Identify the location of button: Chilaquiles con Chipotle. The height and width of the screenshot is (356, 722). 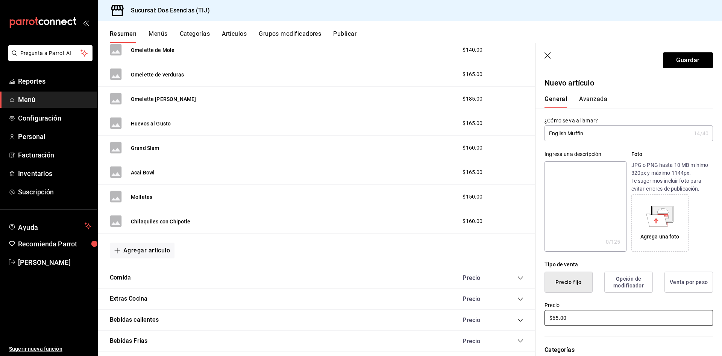
(161, 221).